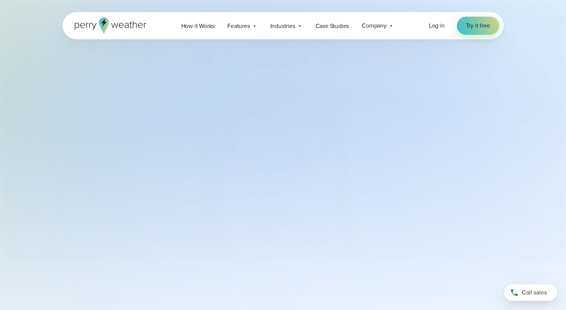 The width and height of the screenshot is (566, 310). Describe the element at coordinates (531, 292) in the screenshot. I see `a: Call sales` at that location.